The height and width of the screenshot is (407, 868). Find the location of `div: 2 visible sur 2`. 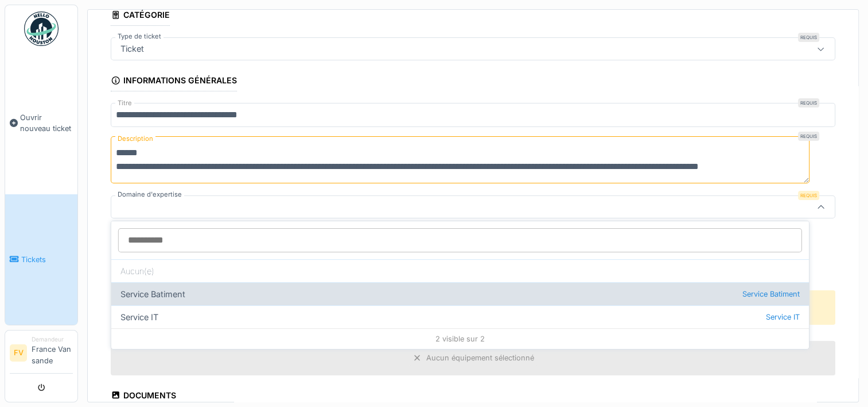

div: 2 visible sur 2 is located at coordinates (460, 339).